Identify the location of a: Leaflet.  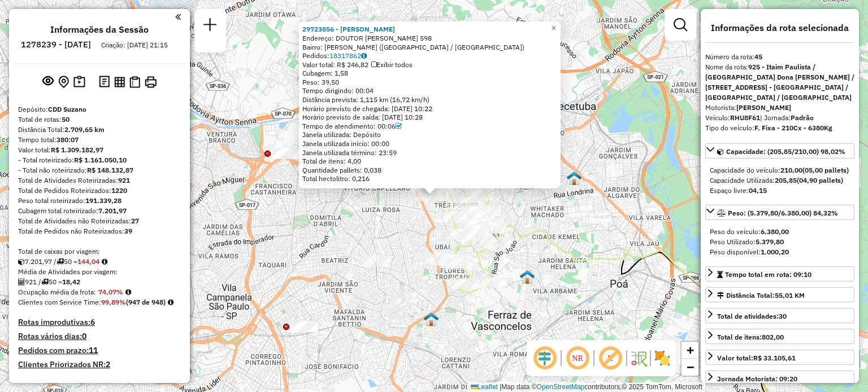
(484, 387).